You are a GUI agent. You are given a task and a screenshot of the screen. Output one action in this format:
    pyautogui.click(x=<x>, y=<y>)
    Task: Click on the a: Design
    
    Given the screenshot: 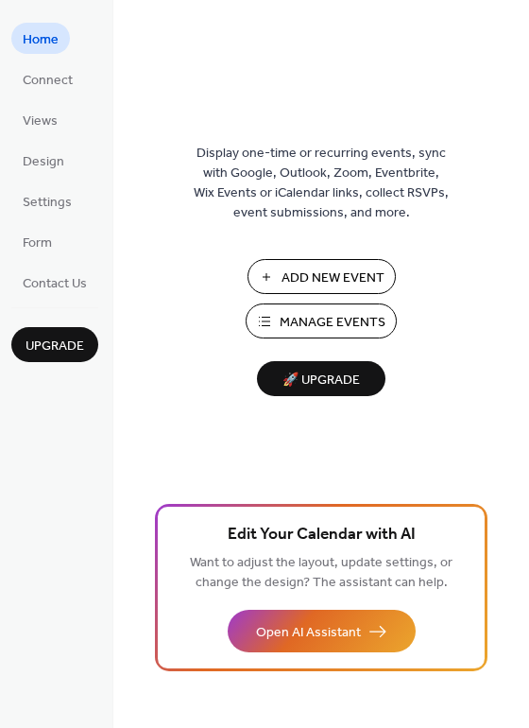 What is the action you would take?
    pyautogui.click(x=43, y=160)
    